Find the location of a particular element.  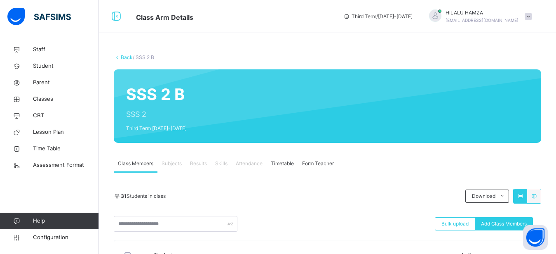

span: Class Members is located at coordinates (136, 163).